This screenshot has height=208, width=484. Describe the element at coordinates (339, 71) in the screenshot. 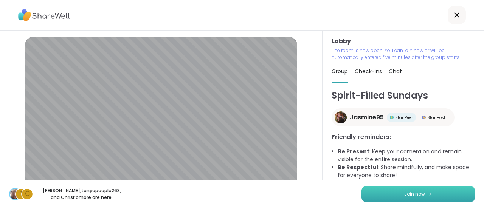

I see `span: Group` at that location.